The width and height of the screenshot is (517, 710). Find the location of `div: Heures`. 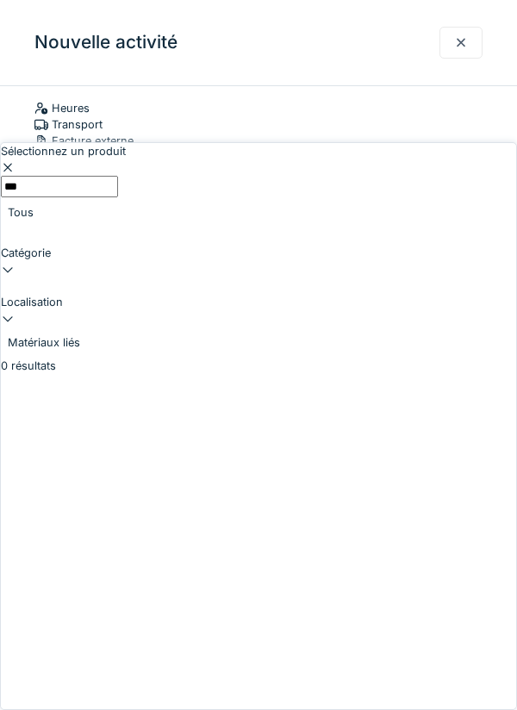

div: Heures is located at coordinates (258, 108).